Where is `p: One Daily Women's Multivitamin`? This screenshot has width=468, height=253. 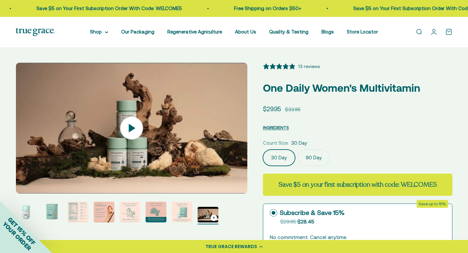 p: One Daily Women's Multivitamin is located at coordinates (357, 88).